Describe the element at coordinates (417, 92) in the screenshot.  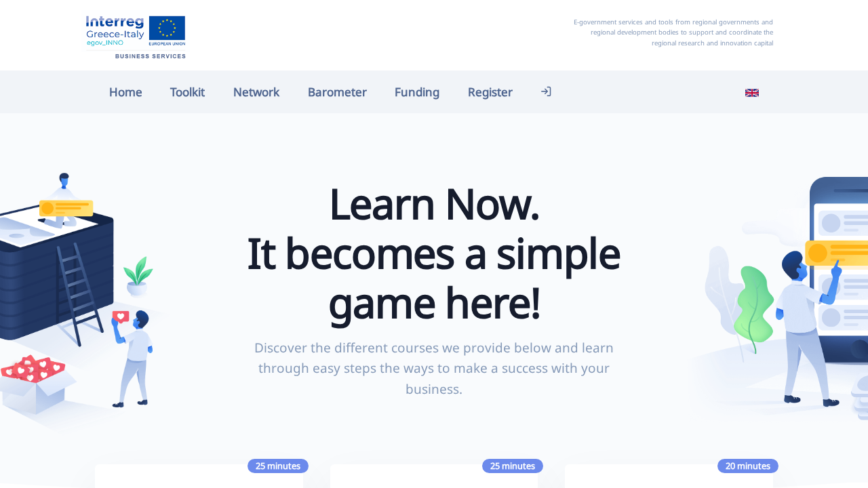
I see `a: Funding` at that location.